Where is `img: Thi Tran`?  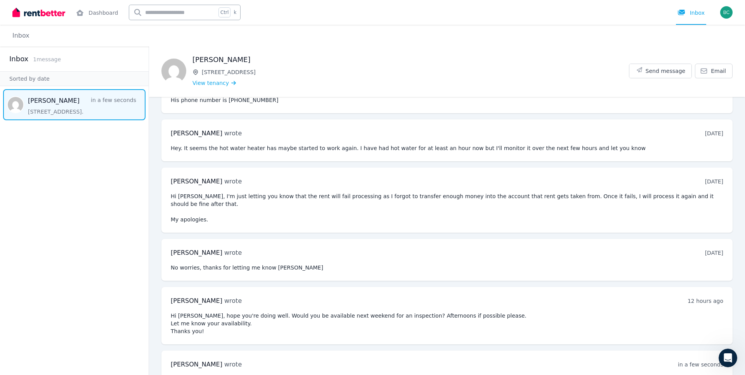 img: Thi Tran is located at coordinates (174, 71).